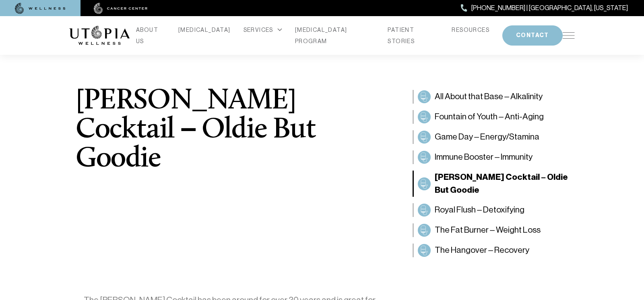 This screenshot has height=300, width=644. What do you see at coordinates (483, 157) in the screenshot?
I see `span: Immune Booster – Immunity` at bounding box center [483, 157].